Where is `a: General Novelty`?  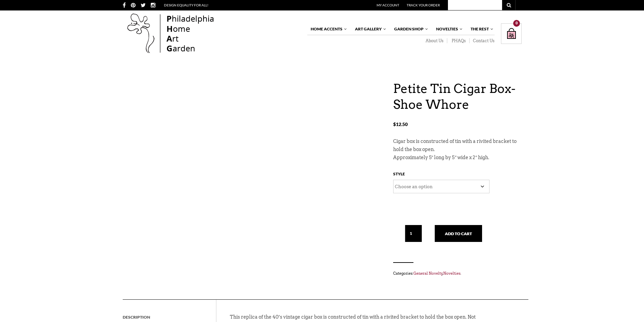
a: General Novelty is located at coordinates (428, 274).